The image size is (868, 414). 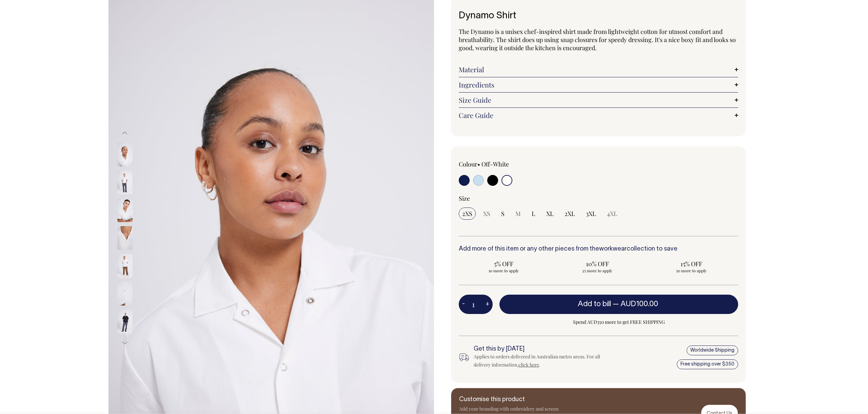 I want to click on input: M, so click(x=518, y=213).